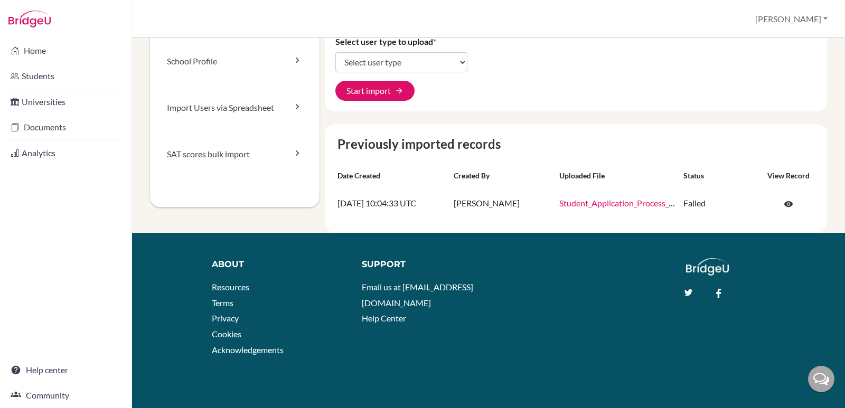 This screenshot has height=408, width=845. Describe the element at coordinates (34, 12) in the screenshot. I see `span: Help` at that location.